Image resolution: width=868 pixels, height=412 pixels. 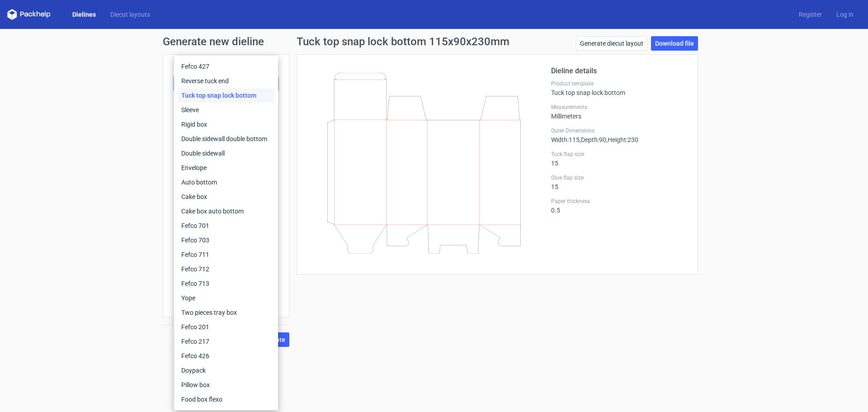 What do you see at coordinates (619, 107) in the screenshot?
I see `label: Measurements` at bounding box center [619, 107].